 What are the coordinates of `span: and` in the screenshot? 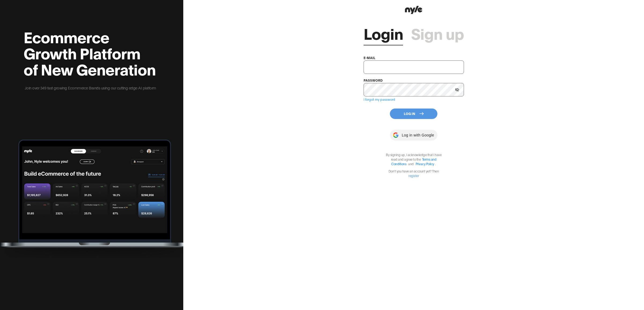 It's located at (411, 164).